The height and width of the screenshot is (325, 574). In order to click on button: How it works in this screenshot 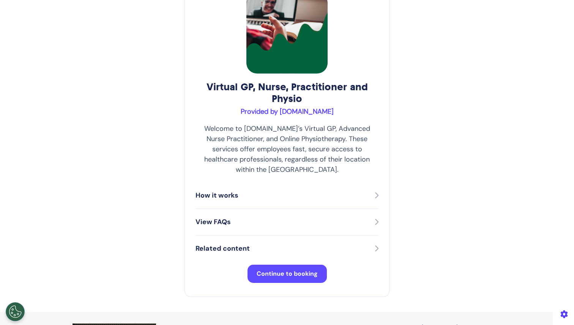, I will do `click(287, 196)`.